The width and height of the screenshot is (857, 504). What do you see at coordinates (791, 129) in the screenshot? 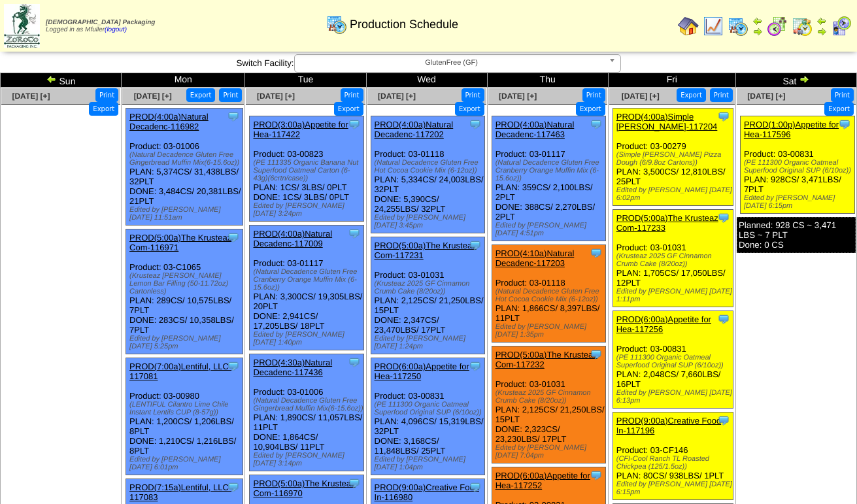
I see `a: PROD(1:00p)Appetite for Hea-117596` at bounding box center [791, 129].